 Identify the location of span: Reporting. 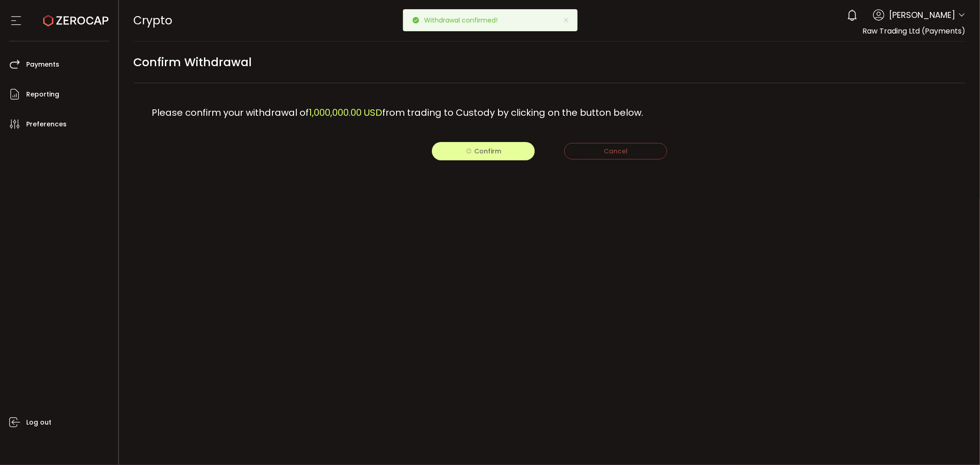
(43, 94).